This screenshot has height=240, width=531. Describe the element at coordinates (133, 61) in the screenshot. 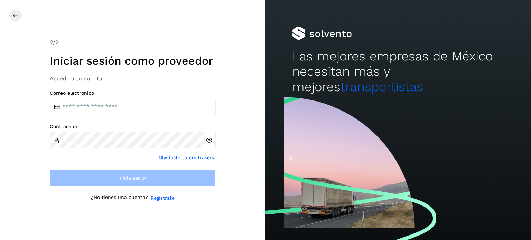

I see `h1: Iniciar sesión como proveedor` at that location.